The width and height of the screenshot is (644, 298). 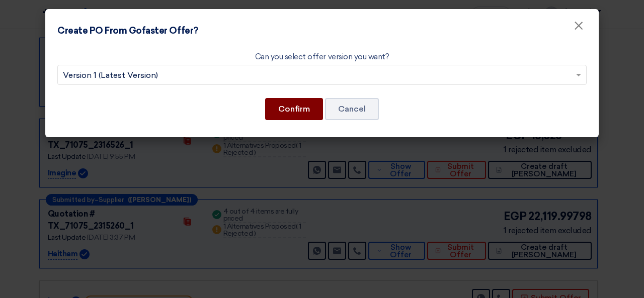 I want to click on label: Can you select offer version you want?, so click(x=322, y=57).